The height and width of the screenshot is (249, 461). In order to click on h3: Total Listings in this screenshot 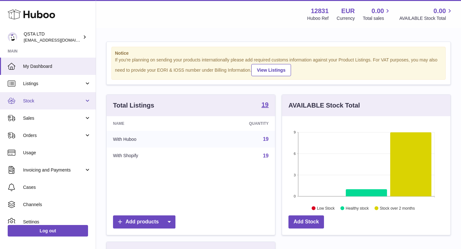, I will do `click(134, 105)`.